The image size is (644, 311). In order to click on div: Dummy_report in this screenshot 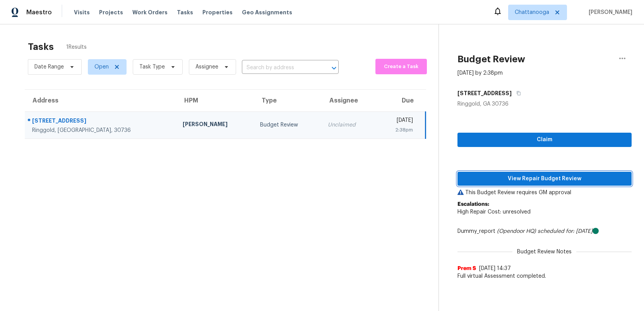, I will do `click(544, 232)`.